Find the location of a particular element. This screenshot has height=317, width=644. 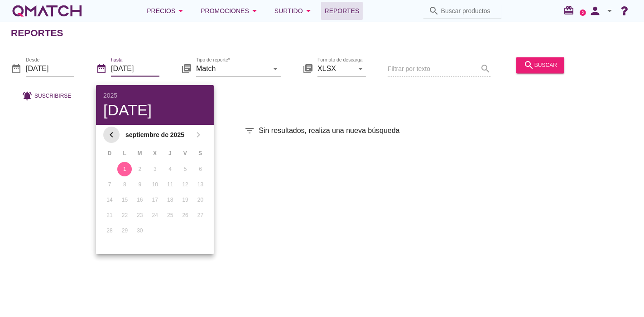

i: person is located at coordinates (595, 11).